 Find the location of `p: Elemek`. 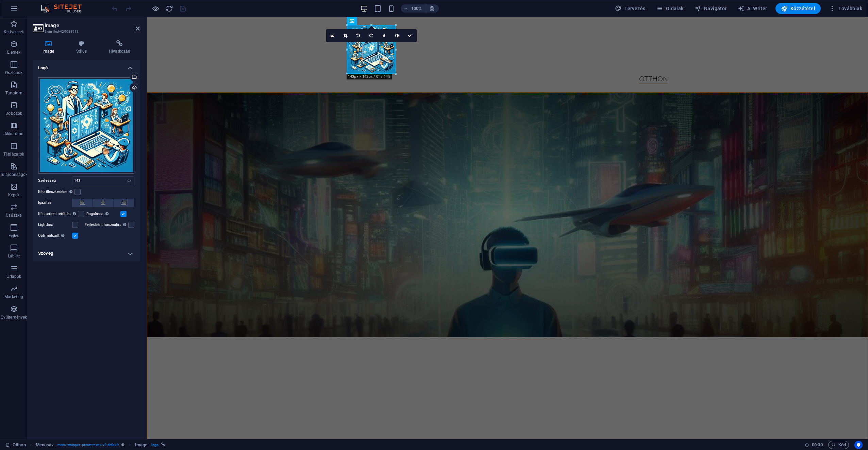

p: Elemek is located at coordinates (14, 52).